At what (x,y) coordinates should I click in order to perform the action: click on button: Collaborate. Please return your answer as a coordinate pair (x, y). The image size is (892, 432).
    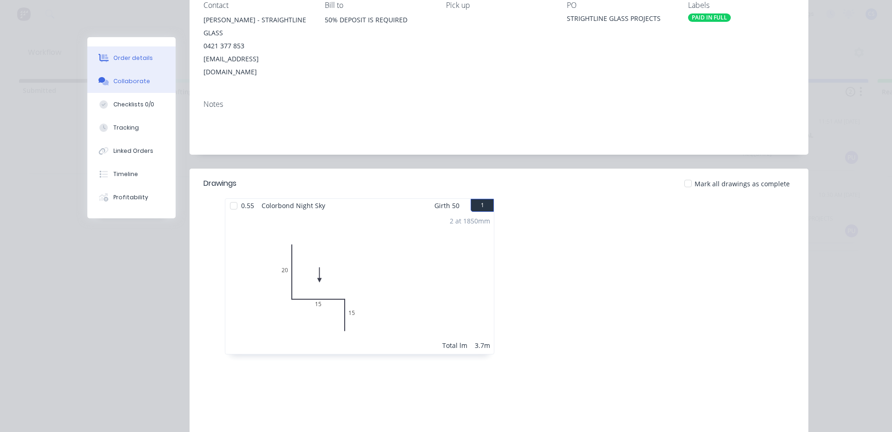
    Looking at the image, I should click on (132, 81).